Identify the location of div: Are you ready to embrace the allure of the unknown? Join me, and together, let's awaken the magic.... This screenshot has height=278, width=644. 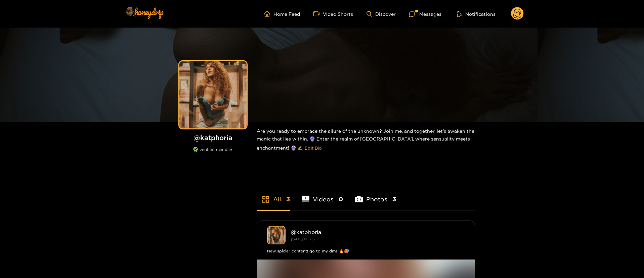
(366, 140).